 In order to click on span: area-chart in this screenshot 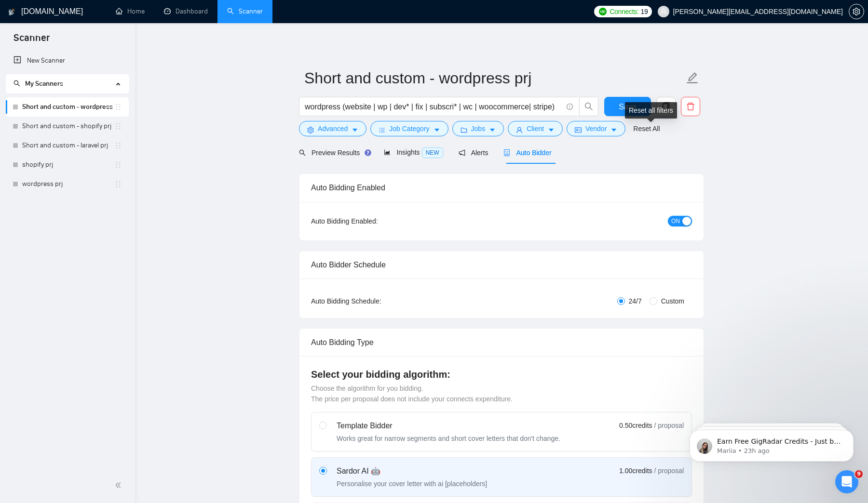, I will do `click(387, 152)`.